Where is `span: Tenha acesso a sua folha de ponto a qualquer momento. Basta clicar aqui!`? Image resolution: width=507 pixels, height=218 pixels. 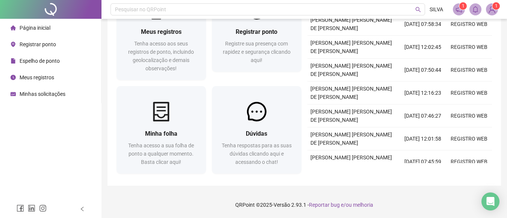
span: Tenha acesso a sua folha de ponto a qualquer momento. Basta clicar aqui! is located at coordinates (161, 154).